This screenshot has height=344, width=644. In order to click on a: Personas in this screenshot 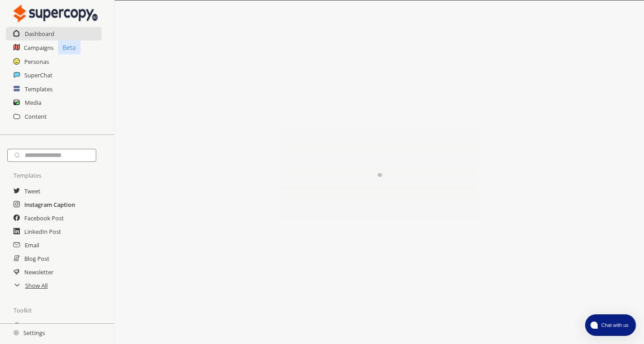, I will do `click(36, 62)`.